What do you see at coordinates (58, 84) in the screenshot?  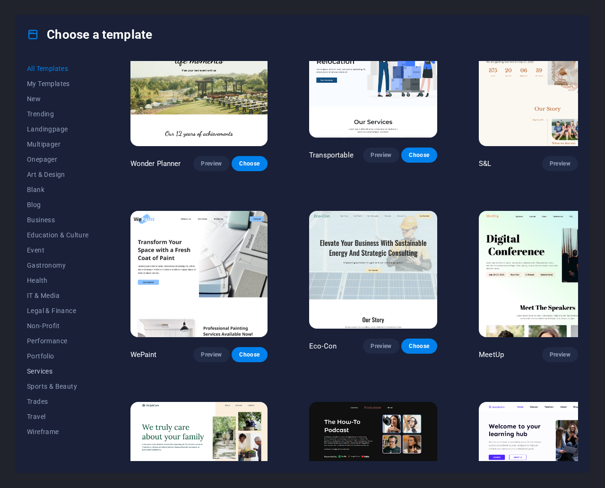 I see `span: My Templates` at bounding box center [58, 84].